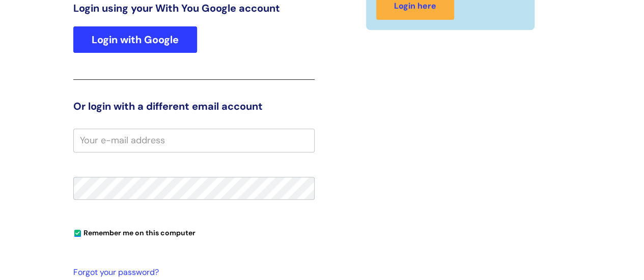 The height and width of the screenshot is (280, 644). What do you see at coordinates (135, 232) in the screenshot?
I see `label: Remember me on this computer` at bounding box center [135, 232].